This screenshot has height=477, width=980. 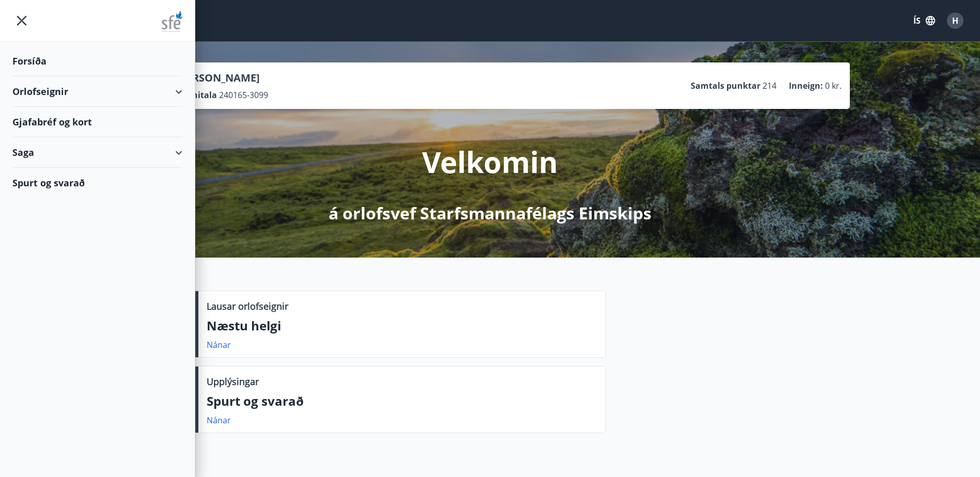 What do you see at coordinates (805, 86) in the screenshot?
I see `p: Inneign :` at bounding box center [805, 86].